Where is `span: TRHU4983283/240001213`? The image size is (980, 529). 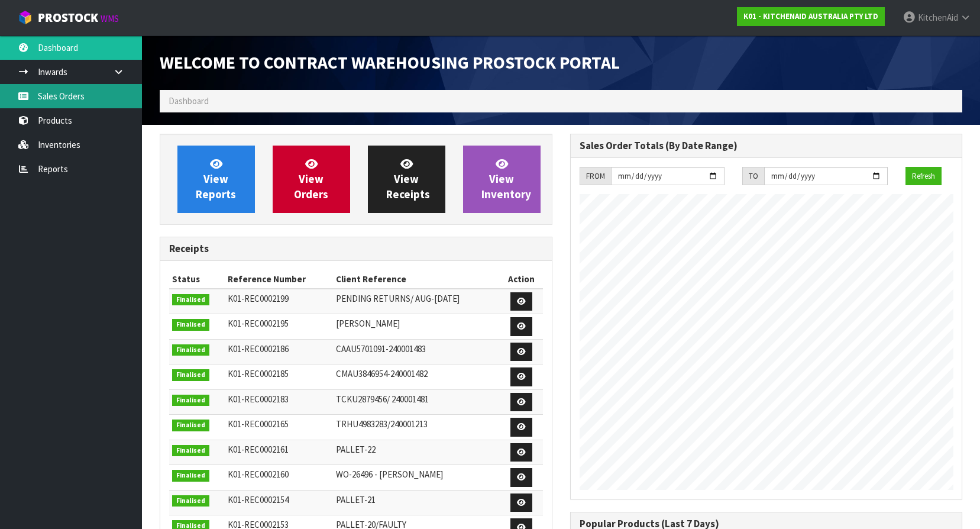
span: TRHU4983283/240001213 is located at coordinates (381, 424).